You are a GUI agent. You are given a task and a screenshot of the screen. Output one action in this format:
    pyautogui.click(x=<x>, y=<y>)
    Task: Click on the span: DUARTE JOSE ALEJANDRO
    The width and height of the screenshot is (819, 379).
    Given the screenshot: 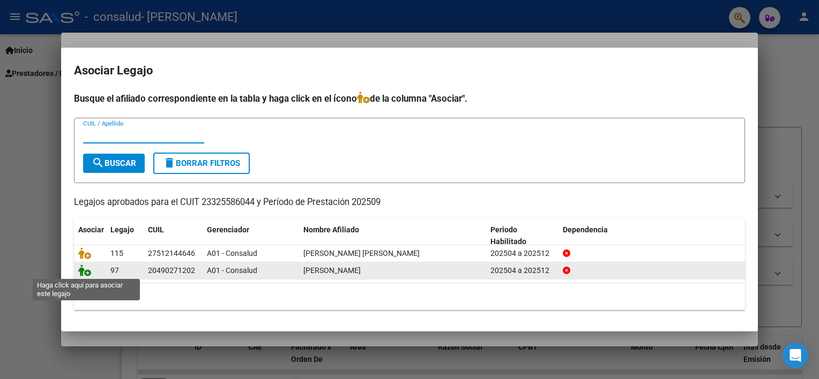 What is the action you would take?
    pyautogui.click(x=332, y=271)
    